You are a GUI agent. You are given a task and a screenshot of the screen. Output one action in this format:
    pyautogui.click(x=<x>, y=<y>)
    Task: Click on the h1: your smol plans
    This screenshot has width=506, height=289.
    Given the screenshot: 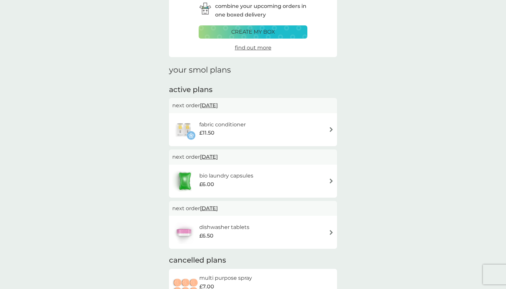 What is the action you would take?
    pyautogui.click(x=253, y=70)
    